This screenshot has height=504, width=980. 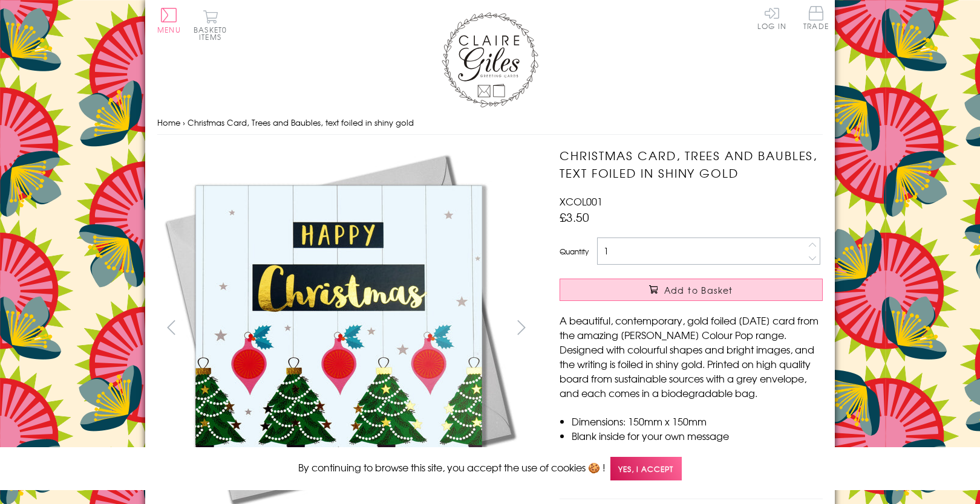 I want to click on span: XCOL001, so click(x=581, y=201).